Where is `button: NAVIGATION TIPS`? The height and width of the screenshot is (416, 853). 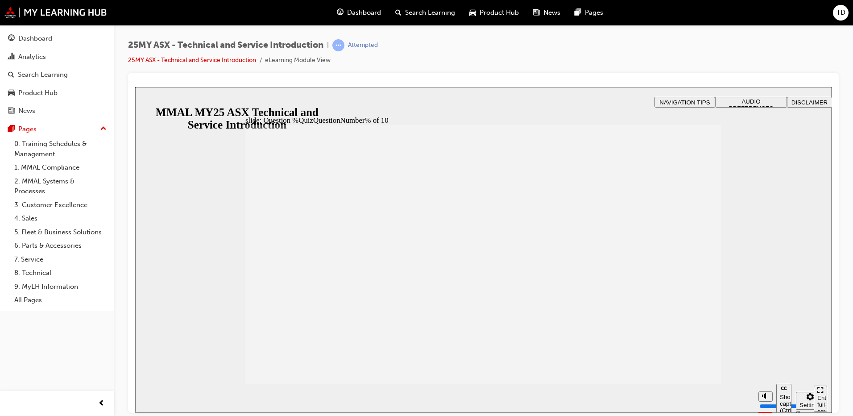
button: NAVIGATION TIPS is located at coordinates (550, 15).